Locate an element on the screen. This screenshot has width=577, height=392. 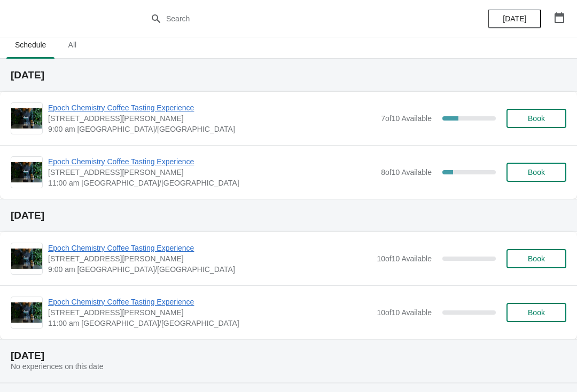
span: 7 of 10 Available is located at coordinates (406, 118).